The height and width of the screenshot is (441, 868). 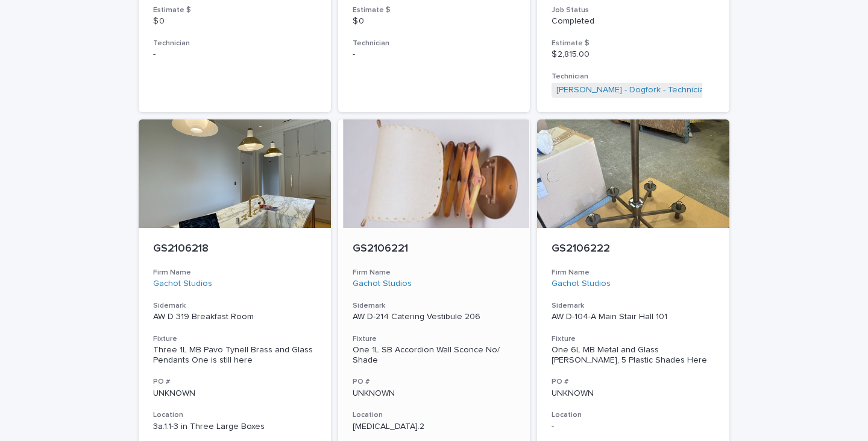 I want to click on p: Completed, so click(x=632, y=21).